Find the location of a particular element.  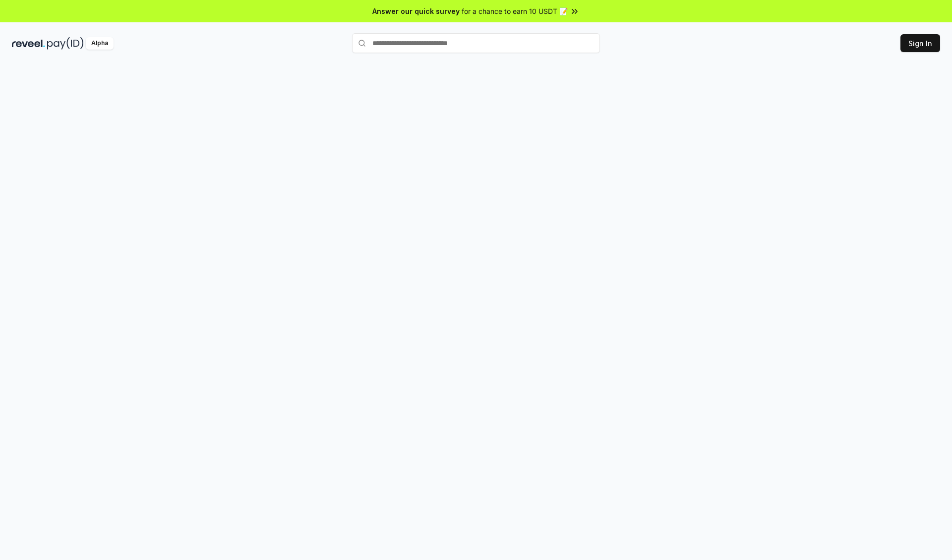

span: for a chance to earn 10 USDT 📝 is located at coordinates (515, 11).